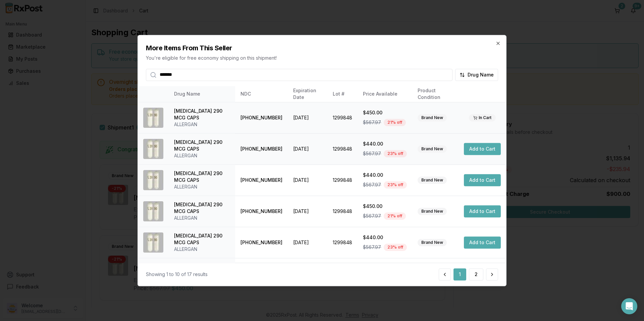  Describe the element at coordinates (322, 48) in the screenshot. I see `h2: More Items From This Seller` at that location.